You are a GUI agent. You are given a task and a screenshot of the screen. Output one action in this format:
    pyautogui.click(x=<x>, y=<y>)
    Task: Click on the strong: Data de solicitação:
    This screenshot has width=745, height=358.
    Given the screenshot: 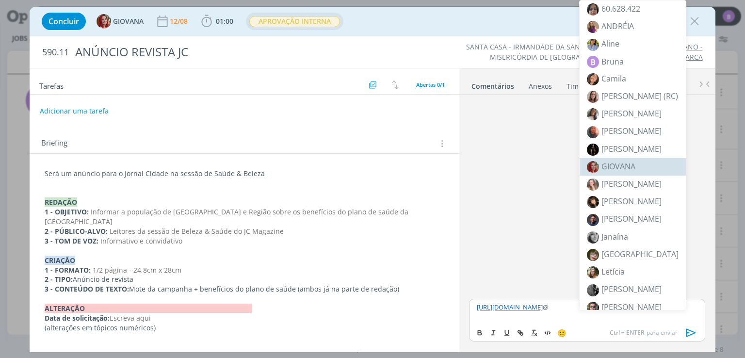 What is the action you would take?
    pyautogui.click(x=77, y=318)
    